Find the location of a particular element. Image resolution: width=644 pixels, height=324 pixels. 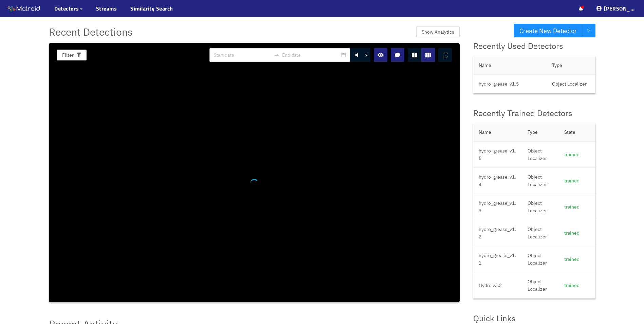

button: Create New Detector is located at coordinates (548, 30).